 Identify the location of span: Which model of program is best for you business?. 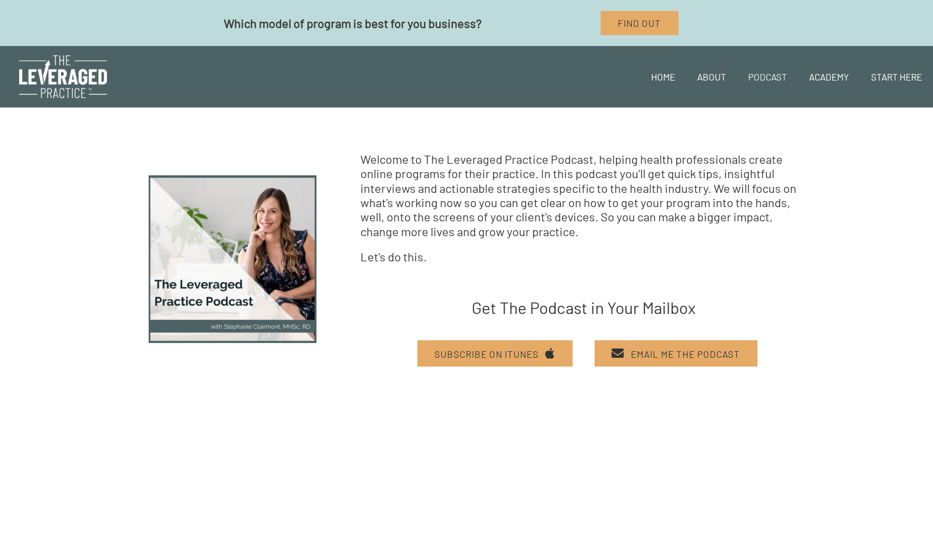
(353, 23).